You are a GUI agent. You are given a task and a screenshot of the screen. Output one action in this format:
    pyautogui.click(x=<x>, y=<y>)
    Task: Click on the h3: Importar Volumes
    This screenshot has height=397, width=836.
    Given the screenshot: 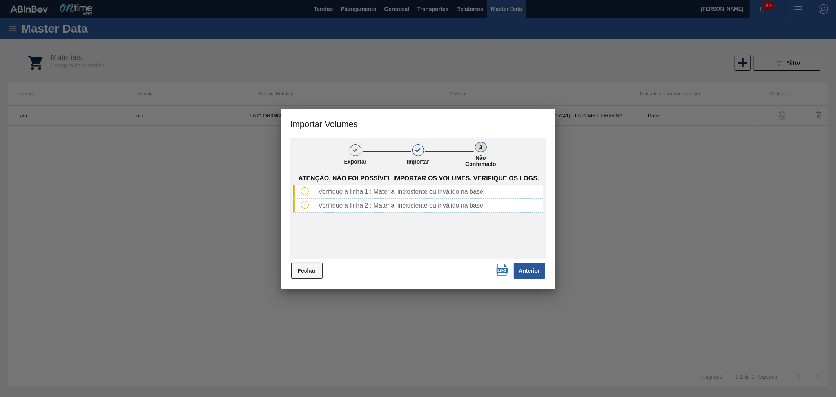 What is the action you would take?
    pyautogui.click(x=418, y=123)
    